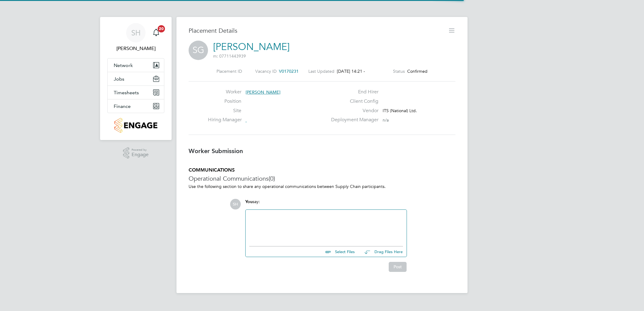 The image size is (644, 311). Describe the element at coordinates (249, 201) in the screenshot. I see `span: You` at that location.